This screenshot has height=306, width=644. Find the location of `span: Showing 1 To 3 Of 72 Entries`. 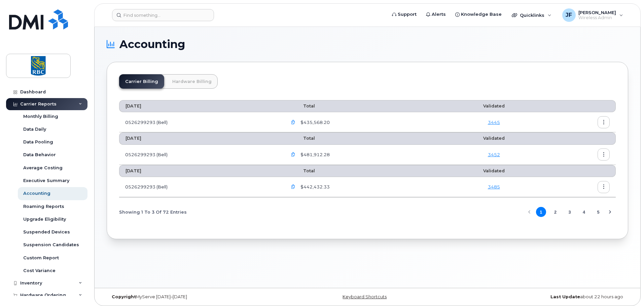

span: Showing 1 To 3 Of 72 Entries is located at coordinates (153, 212).